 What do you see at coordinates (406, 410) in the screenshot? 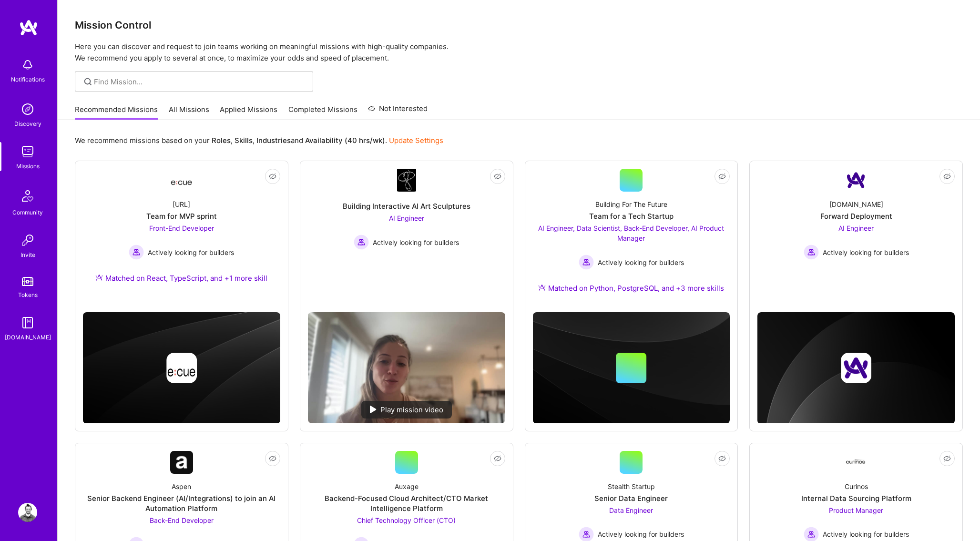
I see `div: Play mission video` at bounding box center [406, 410].